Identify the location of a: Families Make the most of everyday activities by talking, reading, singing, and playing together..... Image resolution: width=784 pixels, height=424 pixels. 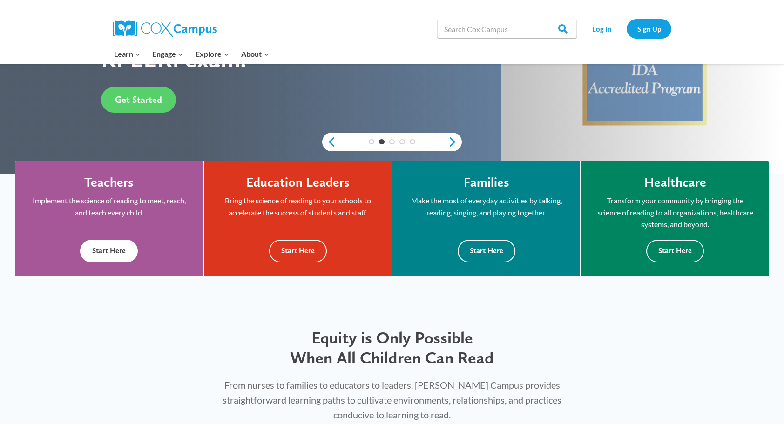
(486, 219).